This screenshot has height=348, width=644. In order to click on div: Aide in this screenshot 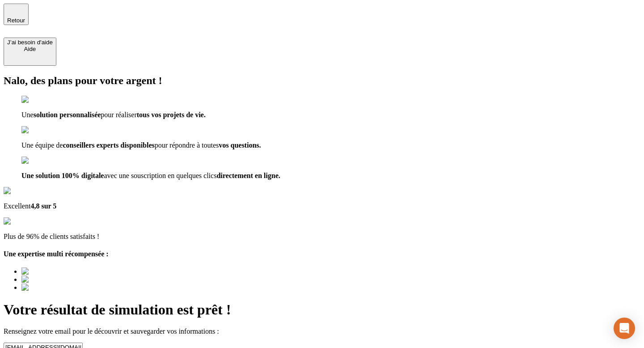, I will do `click(30, 49)`.